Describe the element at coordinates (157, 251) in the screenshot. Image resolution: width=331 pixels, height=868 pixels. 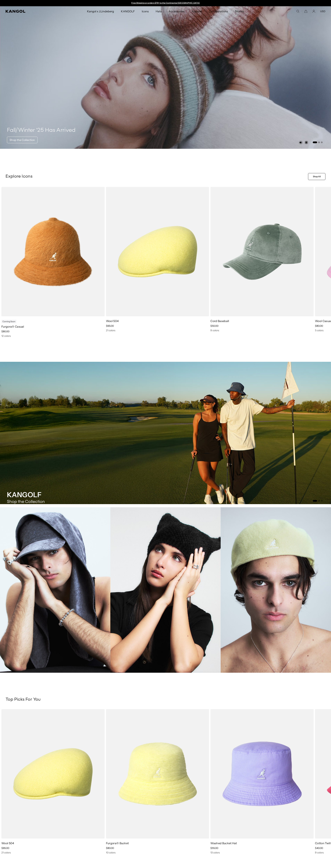
I see `img: color-butter-chiffon` at that location.